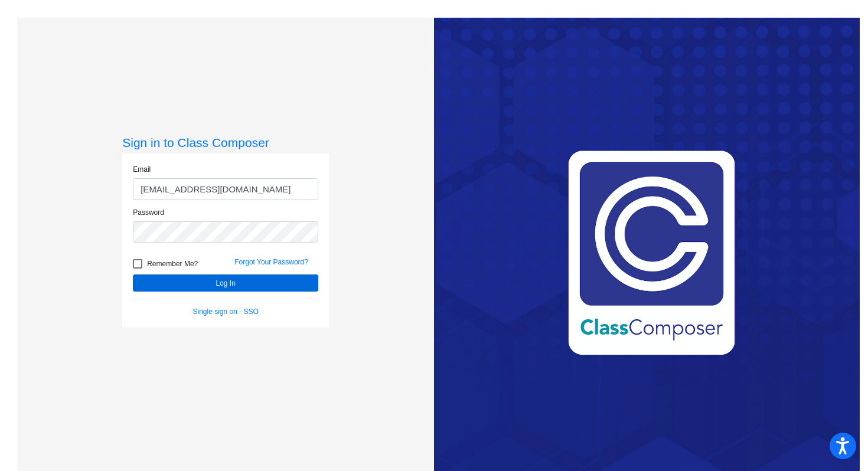 This screenshot has width=868, height=471. I want to click on span: Remember Me?, so click(172, 264).